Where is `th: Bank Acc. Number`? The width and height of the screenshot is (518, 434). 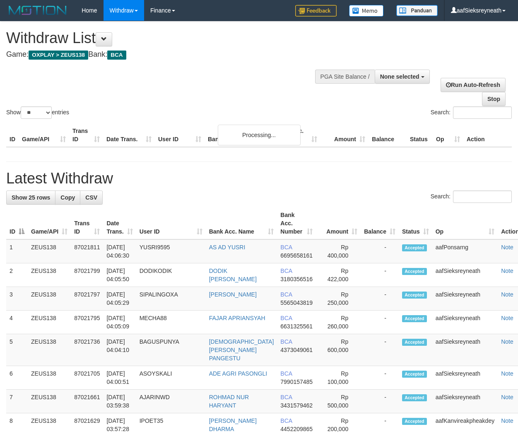
th: Bank Acc. Number is located at coordinates (296, 135).